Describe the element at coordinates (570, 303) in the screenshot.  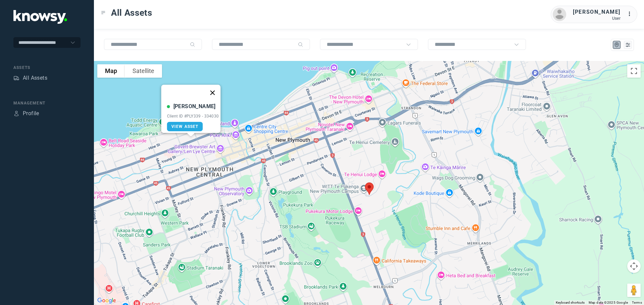
I see `button: Keyboard shortcuts` at that location.